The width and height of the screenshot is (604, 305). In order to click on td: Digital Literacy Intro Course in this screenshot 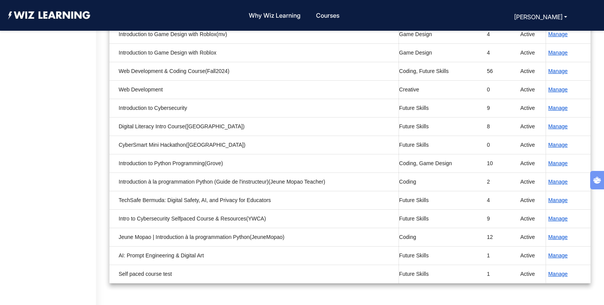, I will do `click(254, 127)`.